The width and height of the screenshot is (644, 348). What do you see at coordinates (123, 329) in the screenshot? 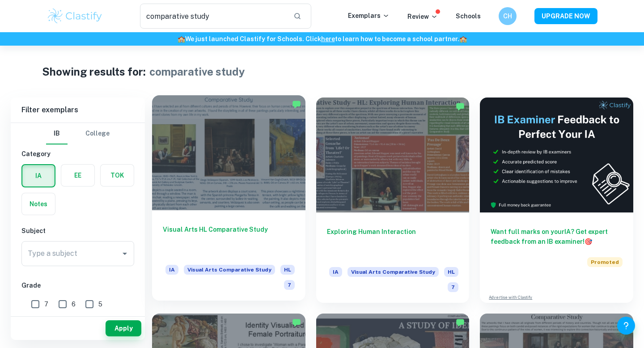
I see `button: Apply` at bounding box center [123, 329].